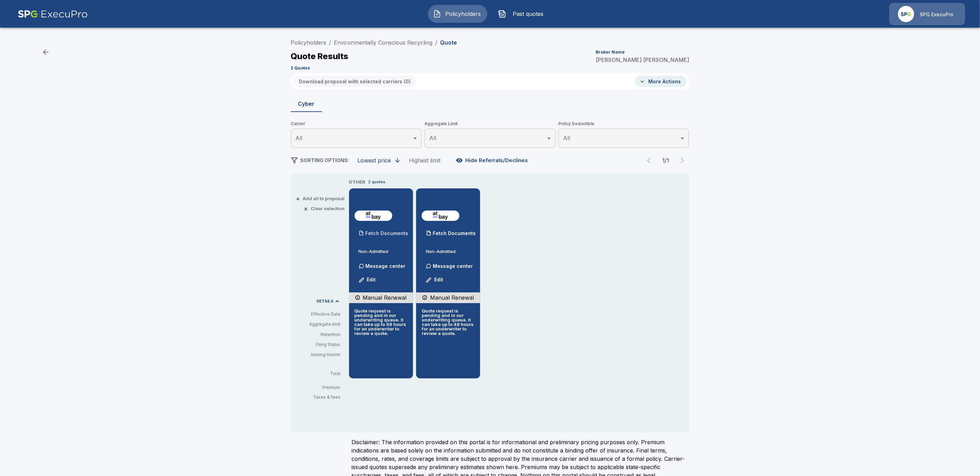 This screenshot has width=980, height=476. Describe the element at coordinates (906, 14) in the screenshot. I see `img: Agency Icon` at that location.